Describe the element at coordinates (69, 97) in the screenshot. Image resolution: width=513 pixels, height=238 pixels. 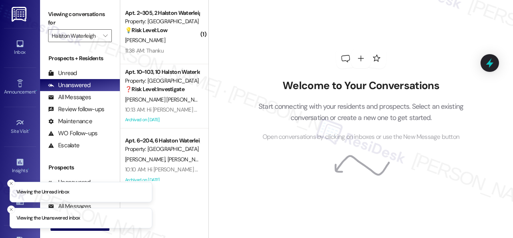
I see `div: All Messages` at that location.